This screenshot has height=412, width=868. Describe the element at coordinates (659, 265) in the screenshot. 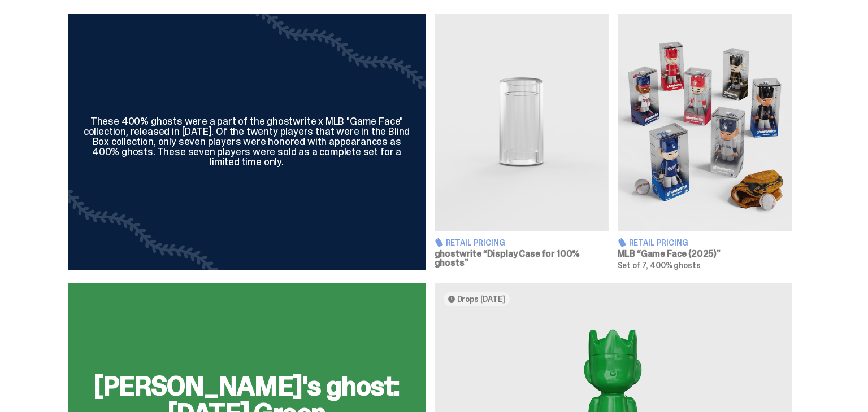

I see `span: Set of 7, 400% ghosts` at that location.